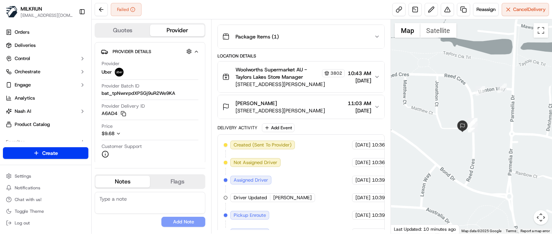  Describe the element at coordinates (255, 163) in the screenshot. I see `span: Not Assigned Driver` at that location.